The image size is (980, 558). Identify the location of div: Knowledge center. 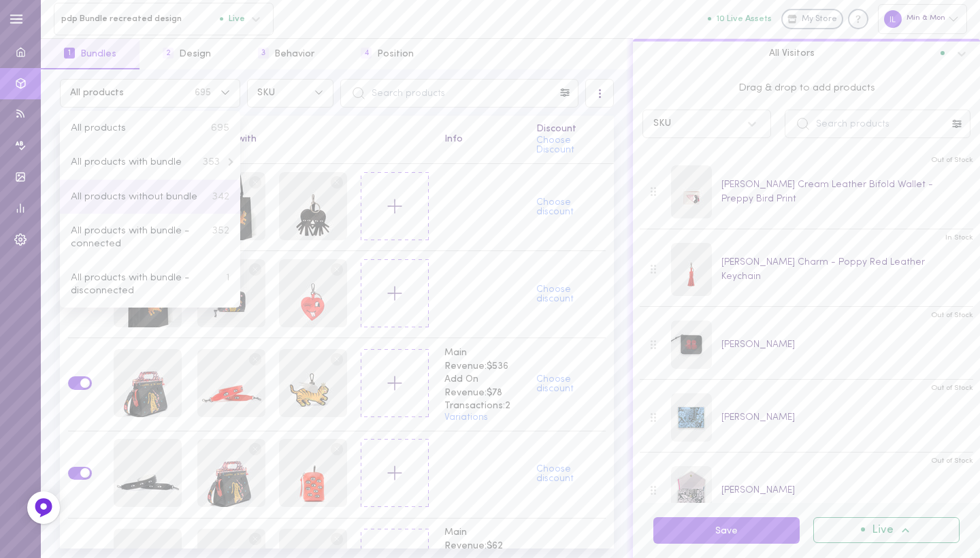
(858, 19).